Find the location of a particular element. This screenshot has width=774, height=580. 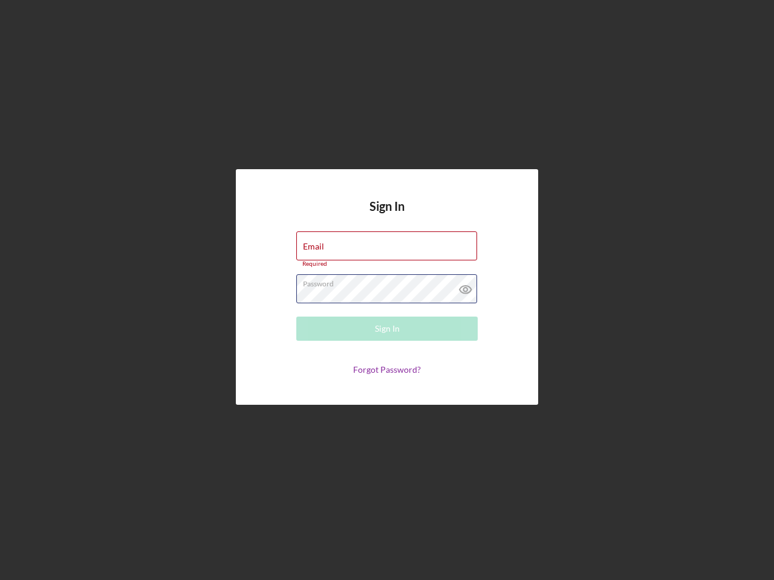

h4: Sign In is located at coordinates (387, 215).